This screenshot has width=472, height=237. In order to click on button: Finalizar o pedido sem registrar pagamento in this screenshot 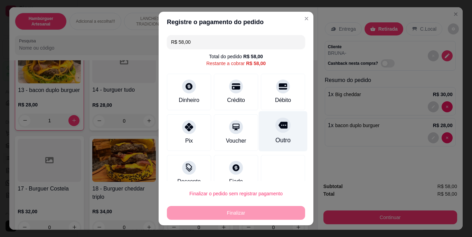, I will do `click(236, 194)`.